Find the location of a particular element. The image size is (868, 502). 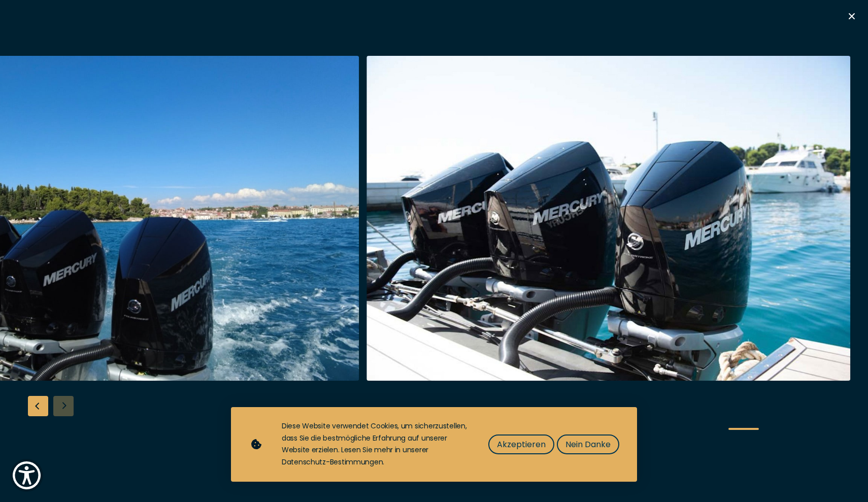

button: Akzeptieren is located at coordinates (522, 444).